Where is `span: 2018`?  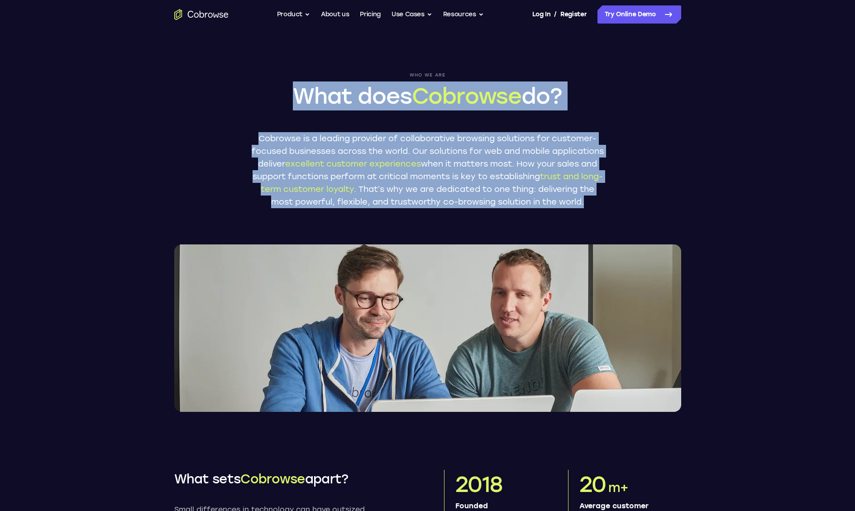
span: 2018 is located at coordinates (479, 484).